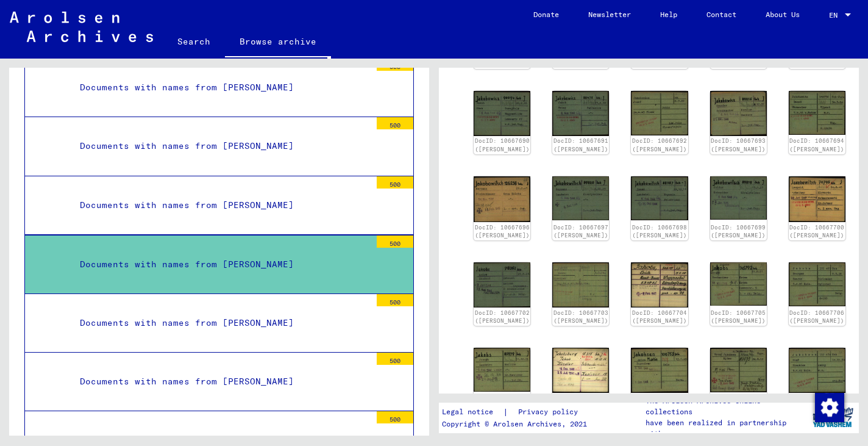 This screenshot has height=446, width=868. I want to click on p: The Arolsen Archives online collections, so click(726, 406).